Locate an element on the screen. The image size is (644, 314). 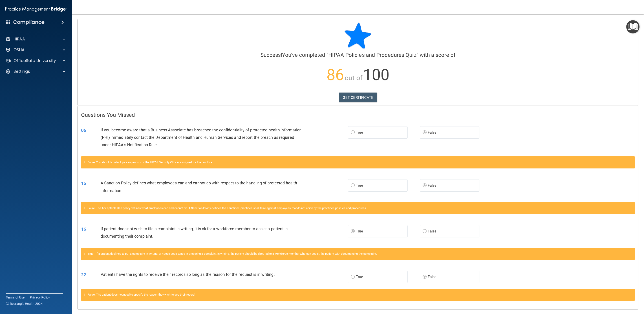
img: blue-star-rounded.9d042014.png is located at coordinates (358, 36).